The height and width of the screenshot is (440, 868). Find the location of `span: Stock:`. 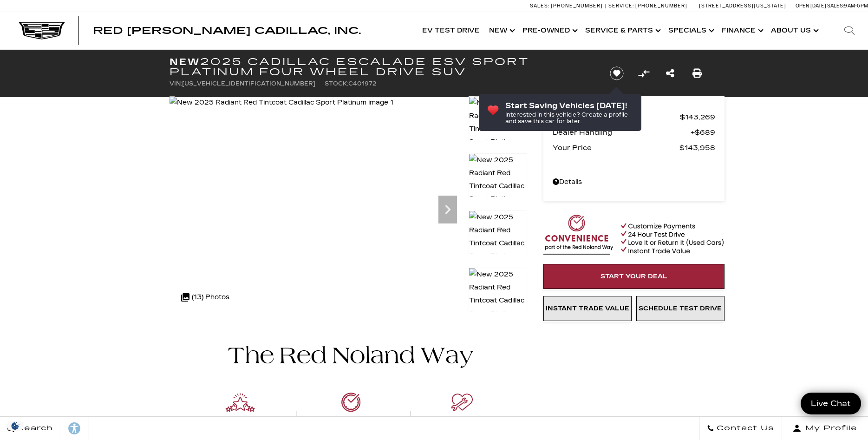

span: Stock: is located at coordinates (337, 84).